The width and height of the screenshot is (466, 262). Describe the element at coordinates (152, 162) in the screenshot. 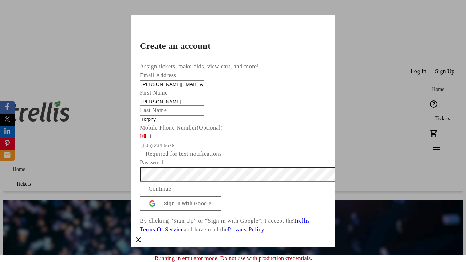

I see `label: Password` at that location.